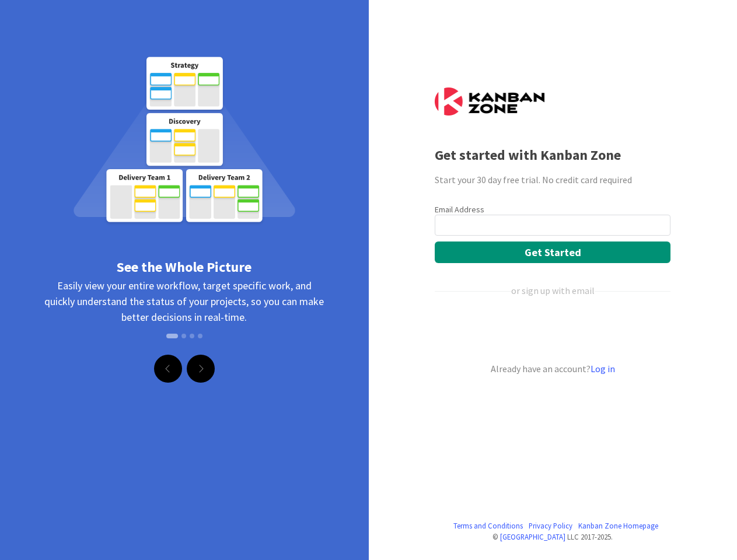  I want to click on label: Email Address, so click(460, 209).